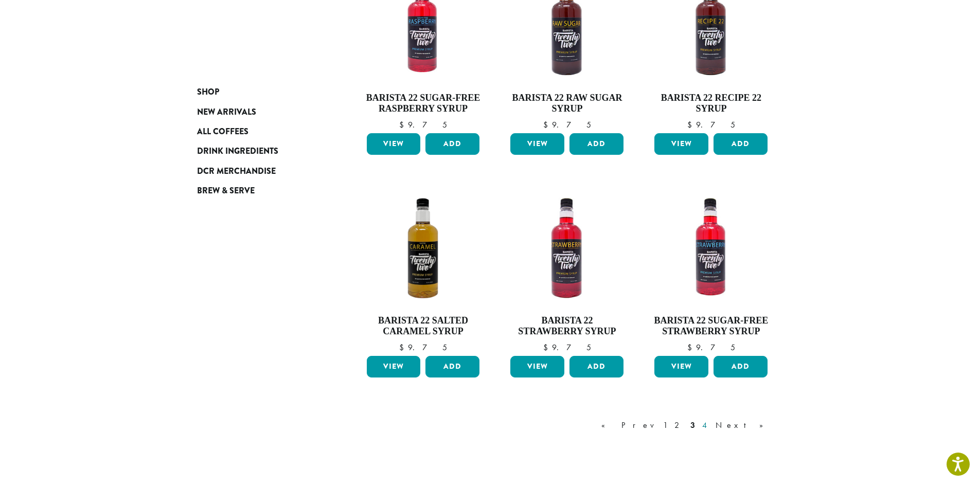  I want to click on img: B22-Salted-Caramel-Syrup-1200x-300x300.png, so click(423, 248).